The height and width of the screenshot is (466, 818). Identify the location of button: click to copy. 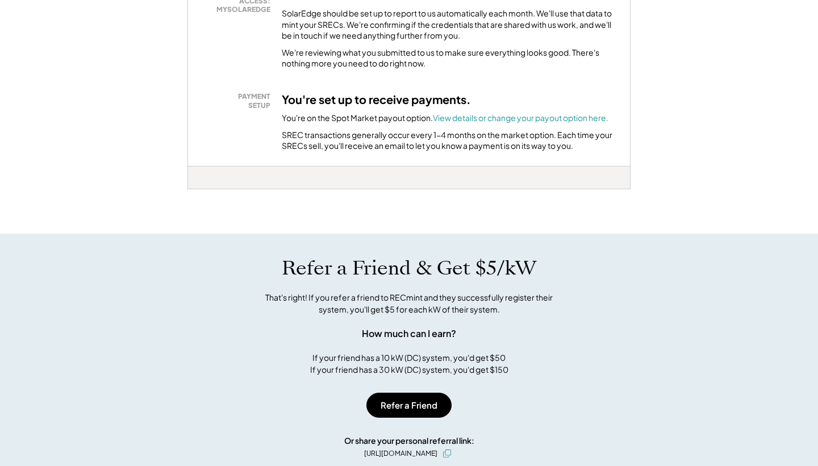
(447, 453).